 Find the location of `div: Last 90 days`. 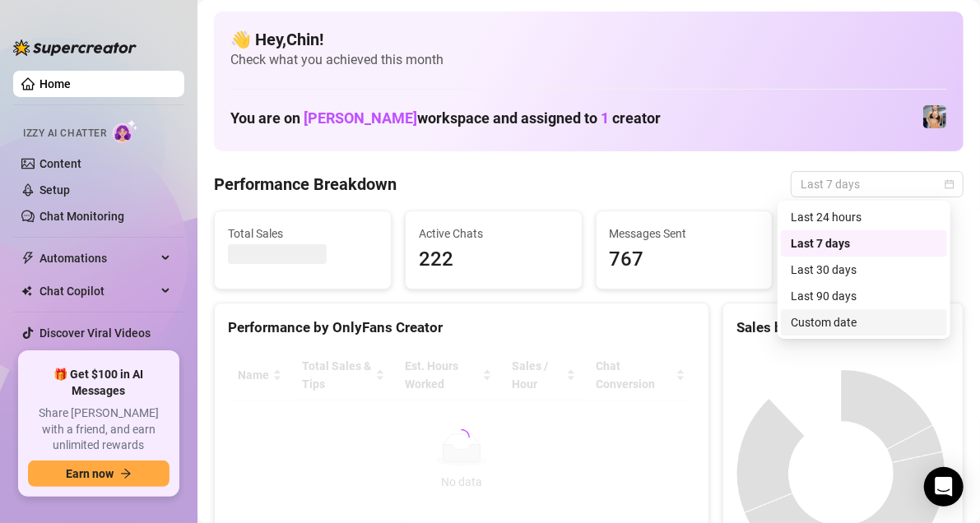

div: Last 90 days is located at coordinates (864, 296).